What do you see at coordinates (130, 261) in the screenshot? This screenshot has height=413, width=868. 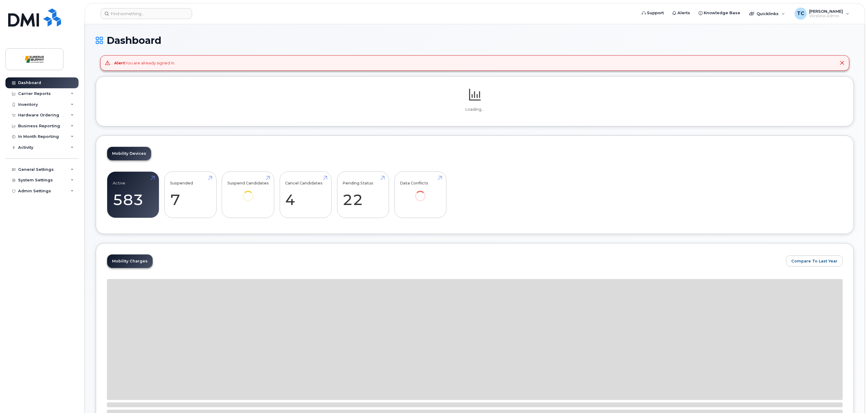 I see `a: Mobility Charges` at bounding box center [130, 261].